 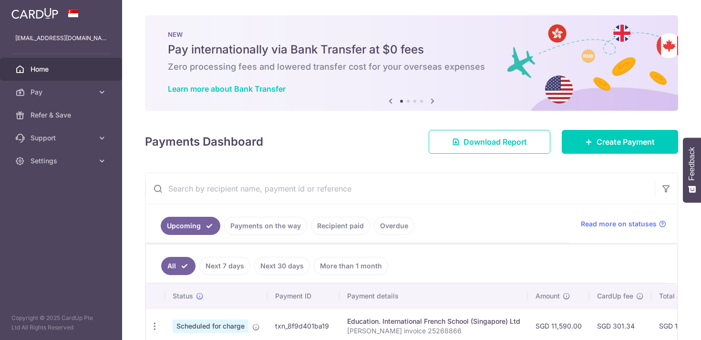 I want to click on span: Read more on statuses, so click(x=619, y=224).